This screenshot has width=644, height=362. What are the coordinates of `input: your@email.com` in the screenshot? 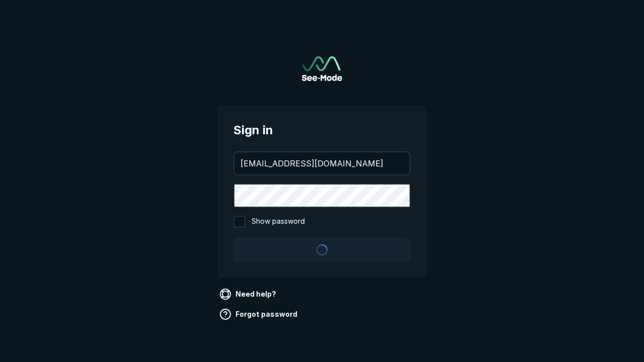 It's located at (322, 164).